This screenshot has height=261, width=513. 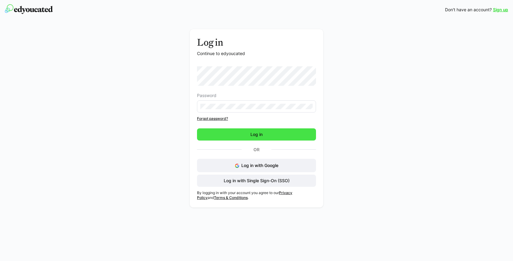 What do you see at coordinates (257, 180) in the screenshot?
I see `span: Log in with Single Sign-On (SSO)` at bounding box center [257, 180].